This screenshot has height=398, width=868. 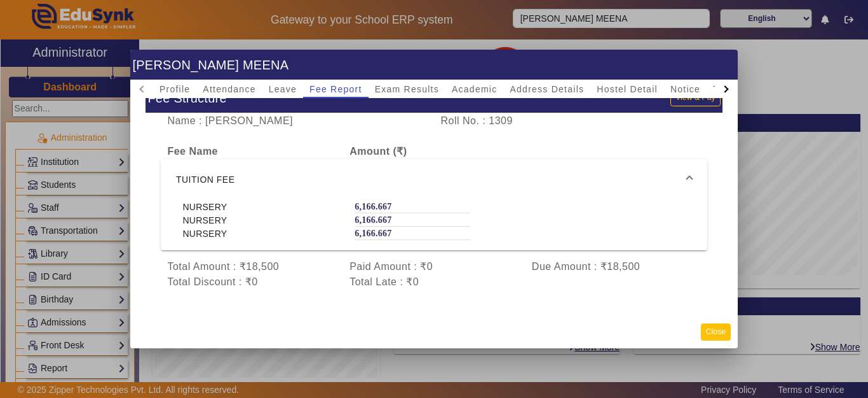 What do you see at coordinates (502, 121) in the screenshot?
I see `div: Roll No. : 1309` at bounding box center [502, 121].